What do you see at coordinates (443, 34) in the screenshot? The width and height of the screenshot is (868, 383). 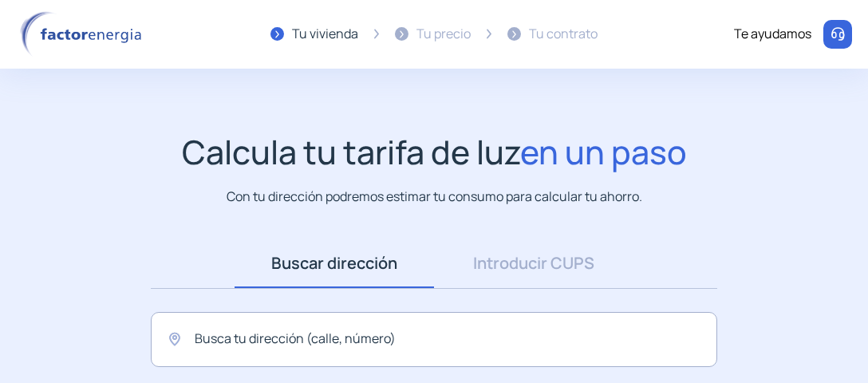 I see `div: Tu precio` at bounding box center [443, 34].